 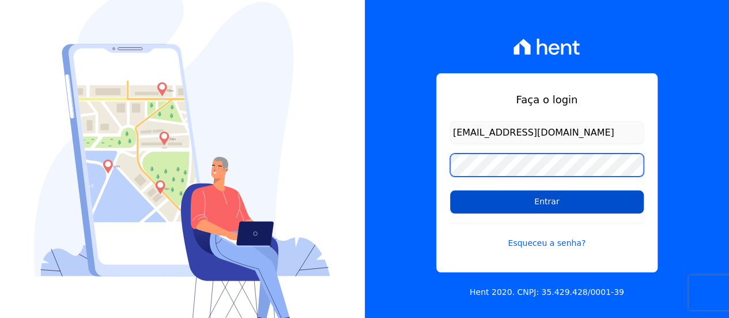 I want to click on input: Entrar, so click(x=547, y=202).